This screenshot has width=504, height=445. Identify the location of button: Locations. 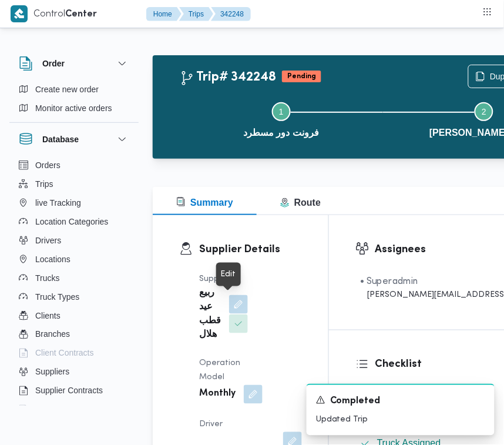
(74, 259).